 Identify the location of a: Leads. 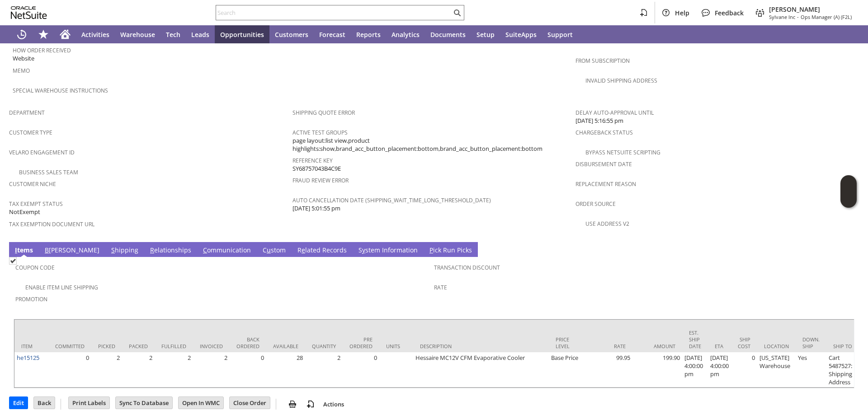
(200, 34).